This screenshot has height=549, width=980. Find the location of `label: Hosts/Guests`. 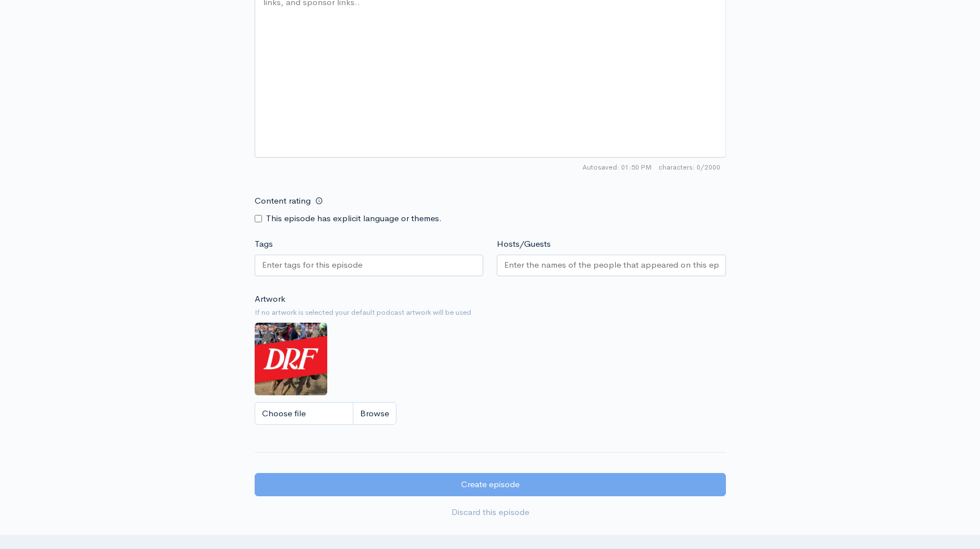

label: Hosts/Guests is located at coordinates (524, 244).